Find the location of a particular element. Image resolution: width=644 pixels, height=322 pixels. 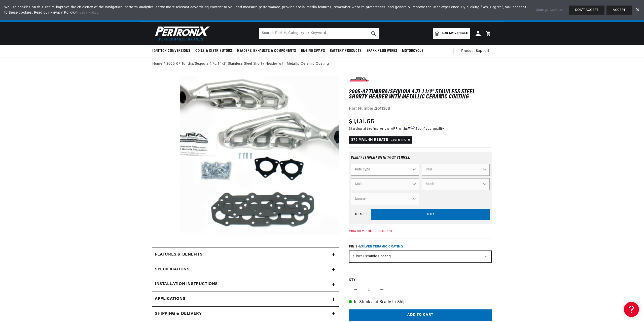

summary: Ignition Conversions is located at coordinates (172, 51).